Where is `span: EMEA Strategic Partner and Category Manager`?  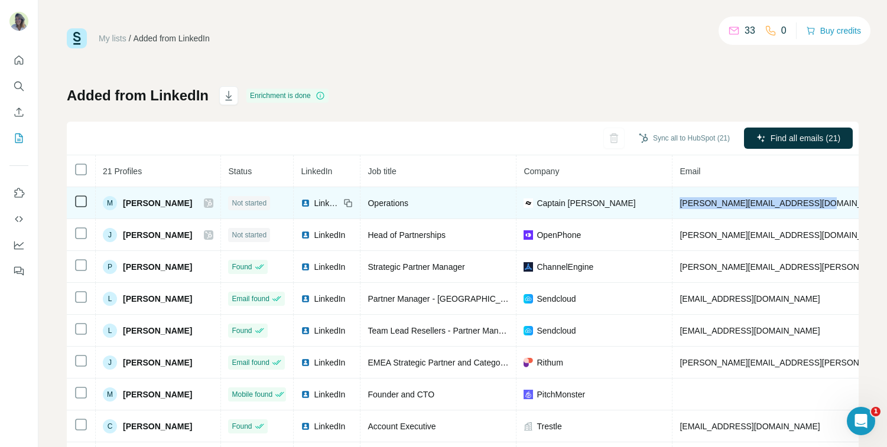
span: EMEA Strategic Partner and Category Manager is located at coordinates (454, 363).